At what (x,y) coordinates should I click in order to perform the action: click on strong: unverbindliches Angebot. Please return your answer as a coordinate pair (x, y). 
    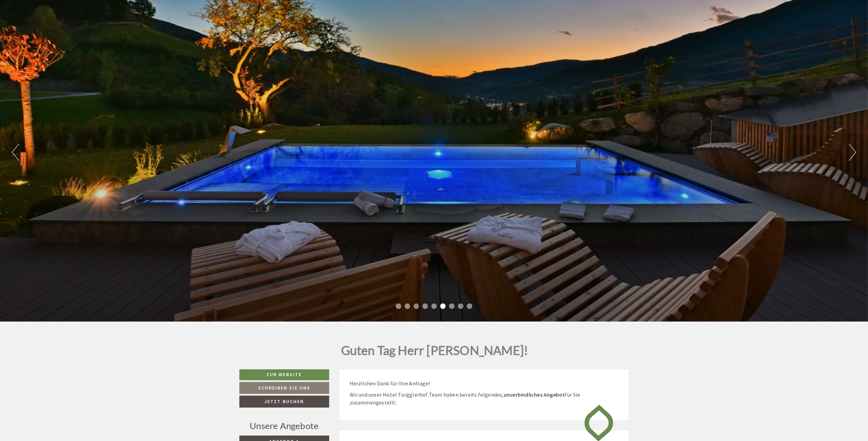
    Looking at the image, I should click on (535, 394).